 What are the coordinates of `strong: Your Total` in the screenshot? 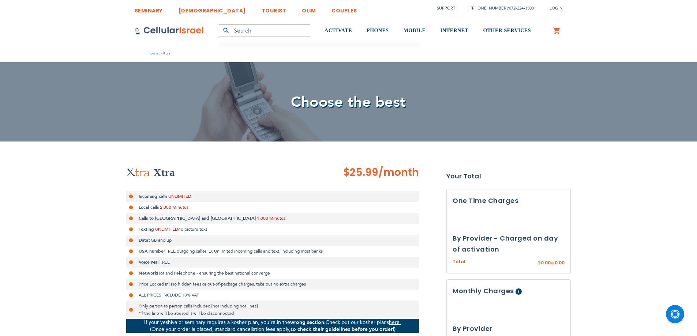 It's located at (508, 176).